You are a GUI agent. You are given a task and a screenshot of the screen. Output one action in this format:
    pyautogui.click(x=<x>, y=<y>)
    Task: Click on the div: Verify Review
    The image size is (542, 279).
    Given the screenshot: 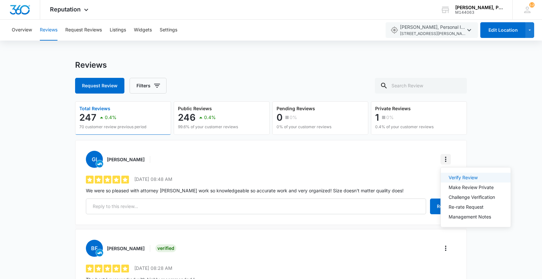 What is the action you would take?
    pyautogui.click(x=472, y=177)
    